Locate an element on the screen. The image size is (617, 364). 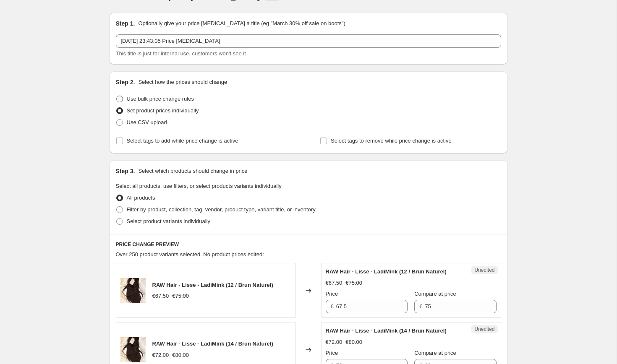
span: Use bulk price change rules is located at coordinates (160, 98).